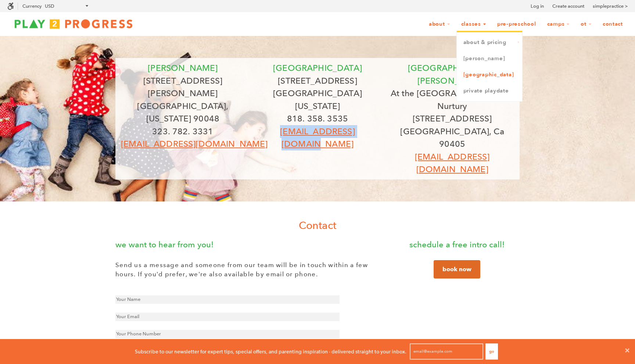 The image size is (635, 364). I want to click on a: About, so click(439, 24).